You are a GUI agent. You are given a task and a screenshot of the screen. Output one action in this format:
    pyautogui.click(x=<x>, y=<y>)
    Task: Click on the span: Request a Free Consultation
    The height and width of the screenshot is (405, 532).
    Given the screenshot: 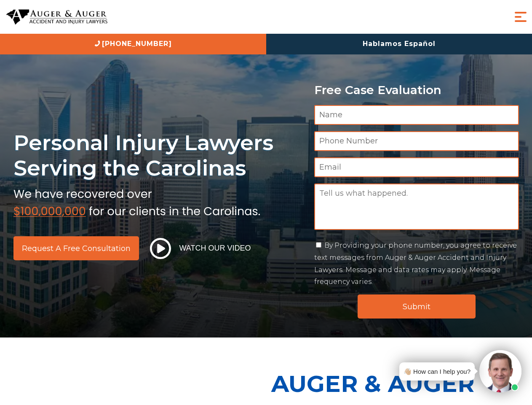 What is the action you would take?
    pyautogui.click(x=76, y=248)
    